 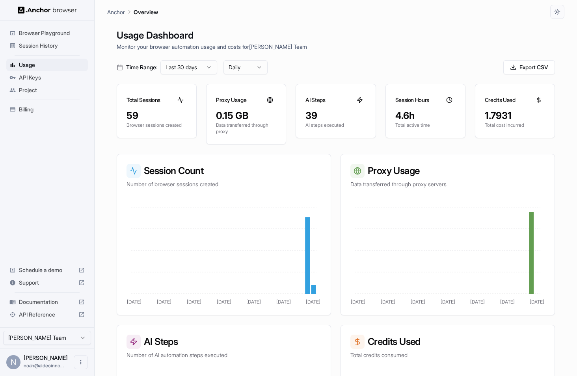 What do you see at coordinates (47, 90) in the screenshot?
I see `div: Project` at bounding box center [47, 90].